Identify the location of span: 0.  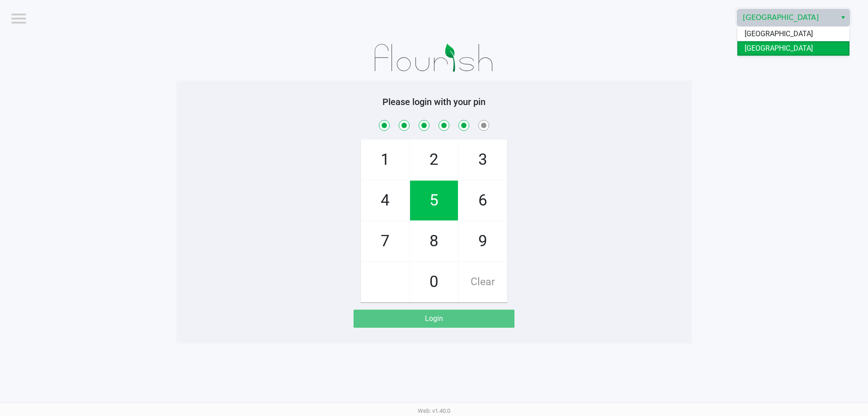
(434, 282).